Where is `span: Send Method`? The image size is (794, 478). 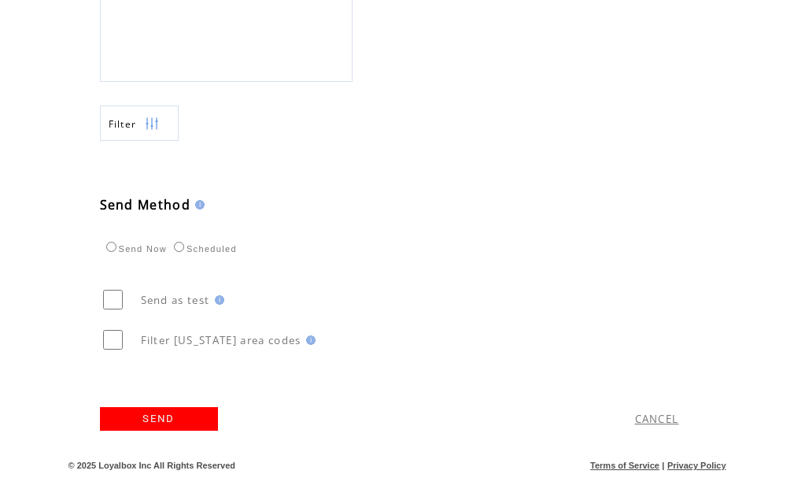
span: Send Method is located at coordinates (146, 205).